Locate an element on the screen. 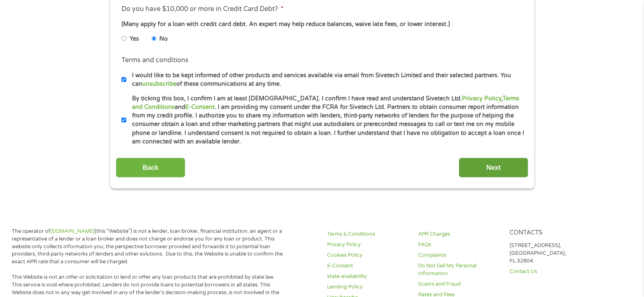 Image resolution: width=644 pixels, height=297 pixels. input: Back is located at coordinates (150, 168).